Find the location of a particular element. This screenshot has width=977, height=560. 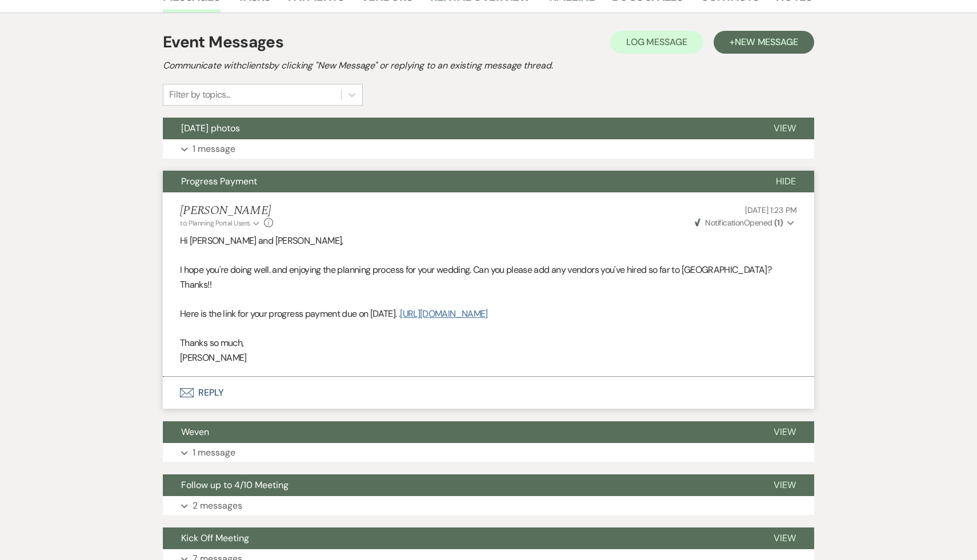

span: Hide is located at coordinates (785, 181).